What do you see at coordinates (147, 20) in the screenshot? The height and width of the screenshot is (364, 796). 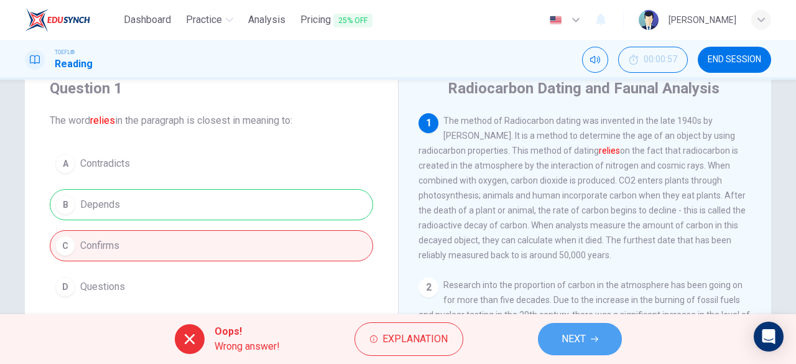 I see `button: Dashboard` at bounding box center [147, 20].